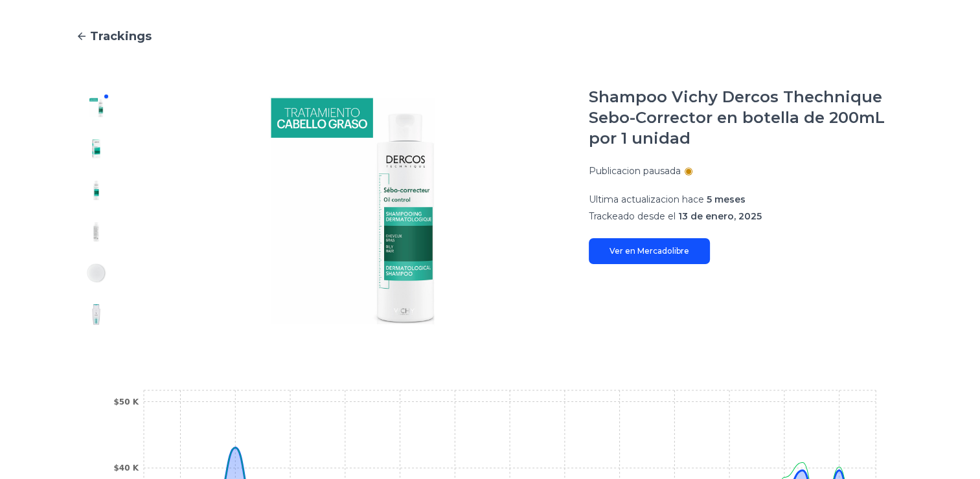 The height and width of the screenshot is (479, 980). I want to click on span: Ultima actualizacion hace, so click(646, 199).